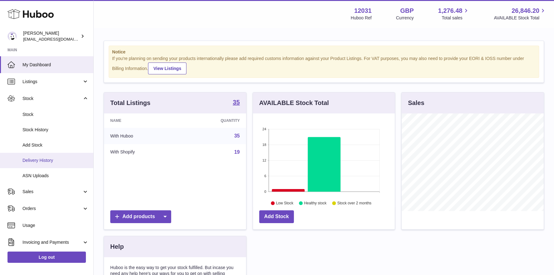  Describe the element at coordinates (361, 18) in the screenshot. I see `div: Huboo Ref` at that location.